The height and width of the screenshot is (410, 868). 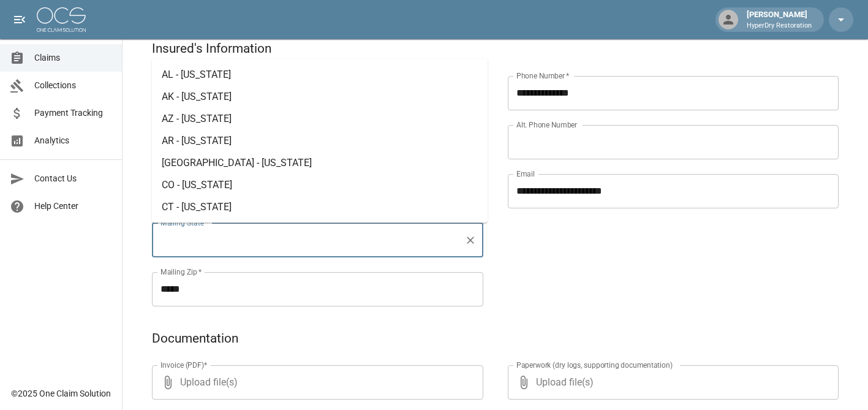 I want to click on button: open drawer, so click(x=19, y=19).